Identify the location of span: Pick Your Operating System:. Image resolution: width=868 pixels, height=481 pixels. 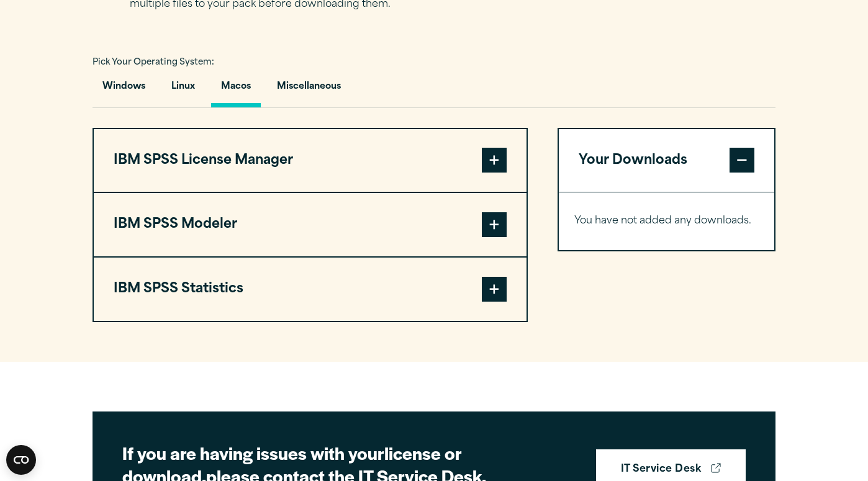
(153, 62).